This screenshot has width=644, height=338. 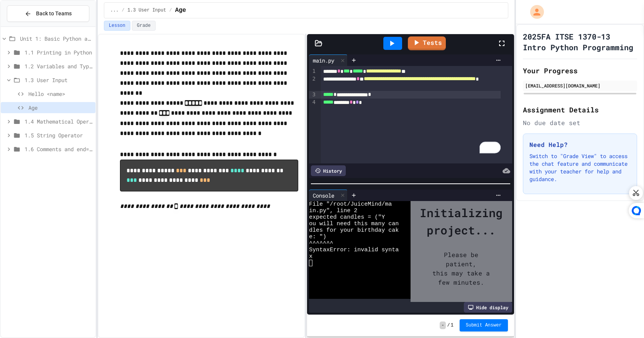 I want to click on button: Submit Answer, so click(x=483, y=325).